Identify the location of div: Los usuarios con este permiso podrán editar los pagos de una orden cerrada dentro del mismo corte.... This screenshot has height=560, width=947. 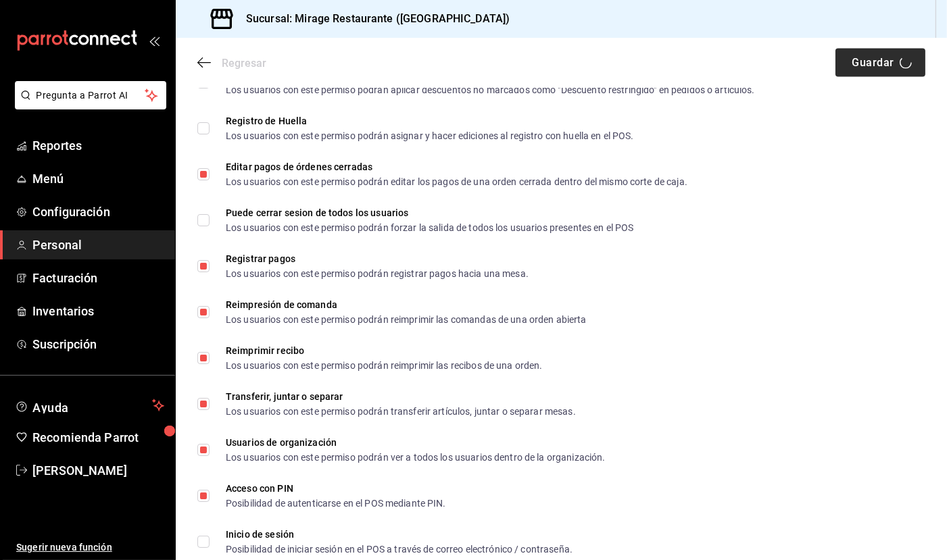
(456, 182).